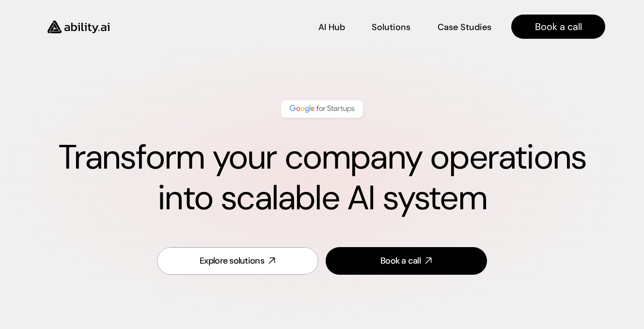  Describe the element at coordinates (559, 27) in the screenshot. I see `p: Book a call` at that location.